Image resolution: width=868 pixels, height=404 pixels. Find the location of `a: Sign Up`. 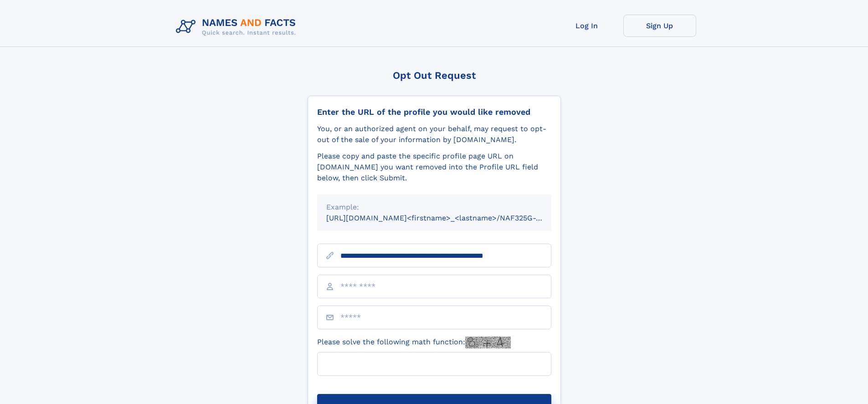

a: Sign Up is located at coordinates (660, 26).